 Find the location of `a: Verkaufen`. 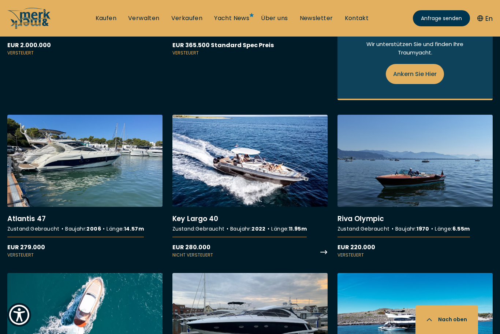

a: Verkaufen is located at coordinates (187, 18).